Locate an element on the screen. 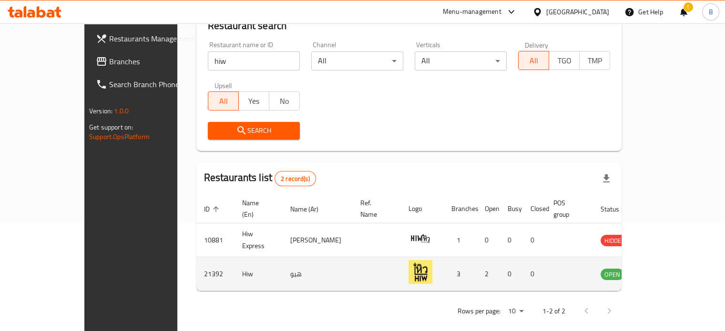  label: Upsell is located at coordinates (223, 85).